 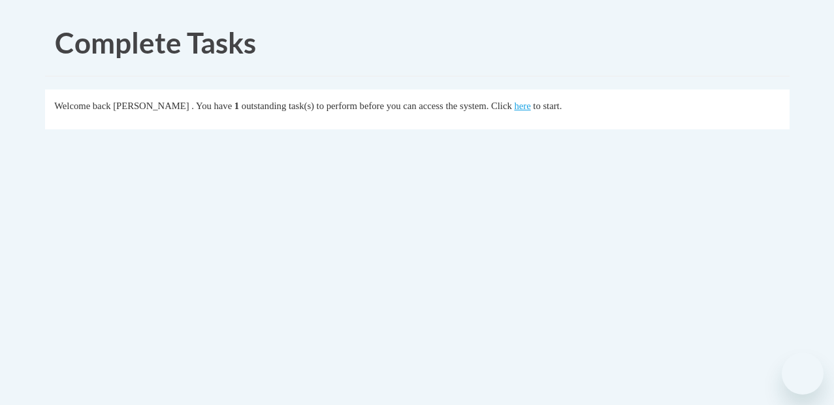 I want to click on span: Welcome back, so click(x=82, y=106).